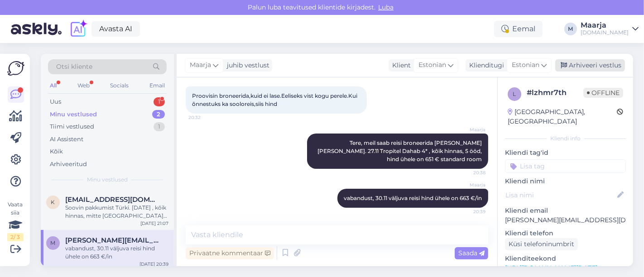 This screenshot has height=277, width=644. Describe the element at coordinates (565, 233) in the screenshot. I see `p: Kliendi telefon` at that location.